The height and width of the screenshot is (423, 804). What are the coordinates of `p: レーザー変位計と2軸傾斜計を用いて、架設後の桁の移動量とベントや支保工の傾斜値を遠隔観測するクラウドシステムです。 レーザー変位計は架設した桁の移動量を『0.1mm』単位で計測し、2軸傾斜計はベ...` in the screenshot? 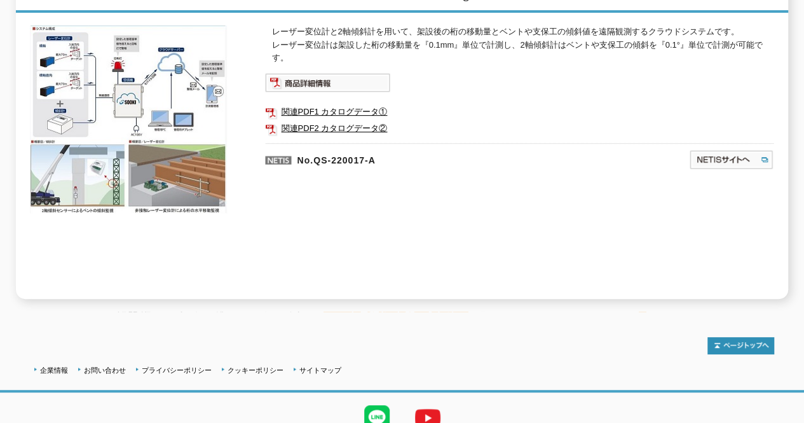 It's located at (522, 45).